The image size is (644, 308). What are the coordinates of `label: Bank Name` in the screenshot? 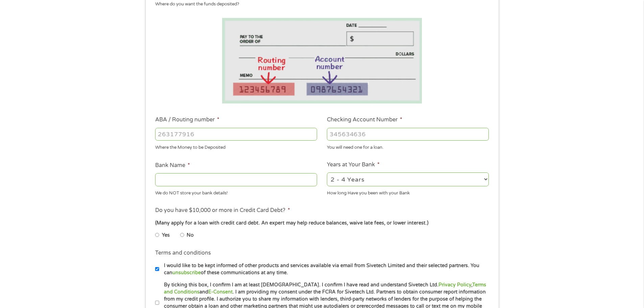 It's located at (173, 166).